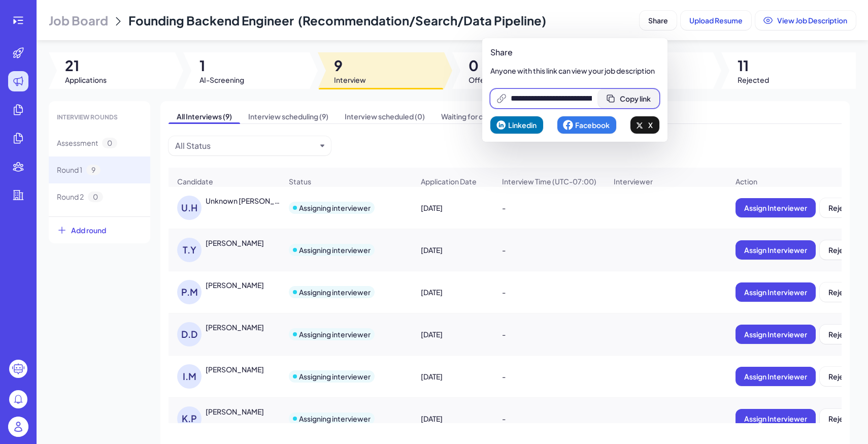 The image size is (868, 444). What do you see at coordinates (234, 285) in the screenshot?
I see `div: Pushkar Mehendale` at bounding box center [234, 285].